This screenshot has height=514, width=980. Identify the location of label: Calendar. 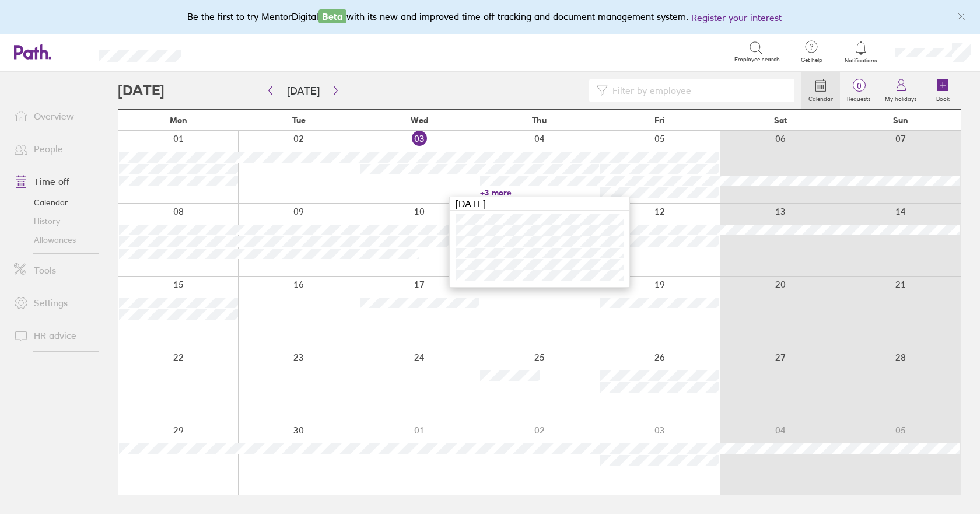
(821, 97).